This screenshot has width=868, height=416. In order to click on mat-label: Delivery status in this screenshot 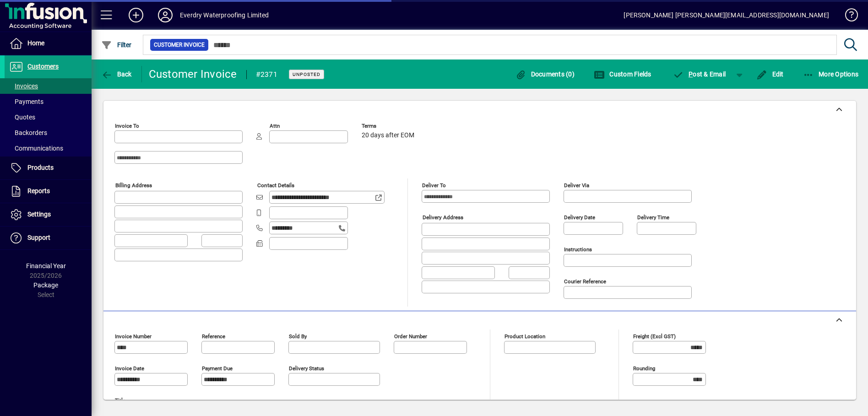, I will do `click(307, 369)`.